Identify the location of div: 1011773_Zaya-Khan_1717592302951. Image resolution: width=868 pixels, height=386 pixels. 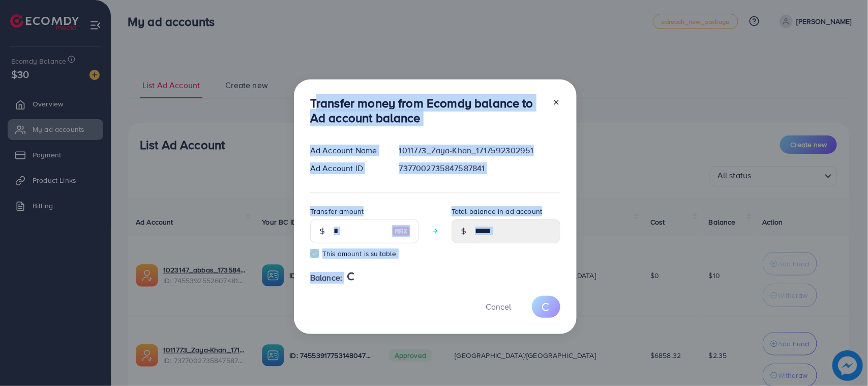
(480, 150).